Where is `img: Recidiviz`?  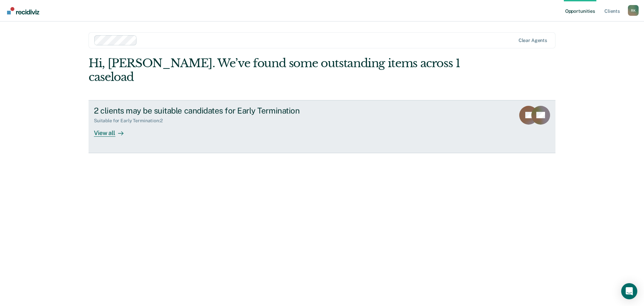
img: Recidiviz is located at coordinates (23, 11).